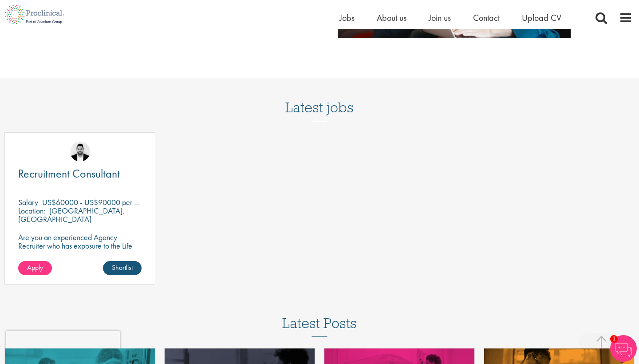  What do you see at coordinates (541, 18) in the screenshot?
I see `a: Upload CV` at bounding box center [541, 18].